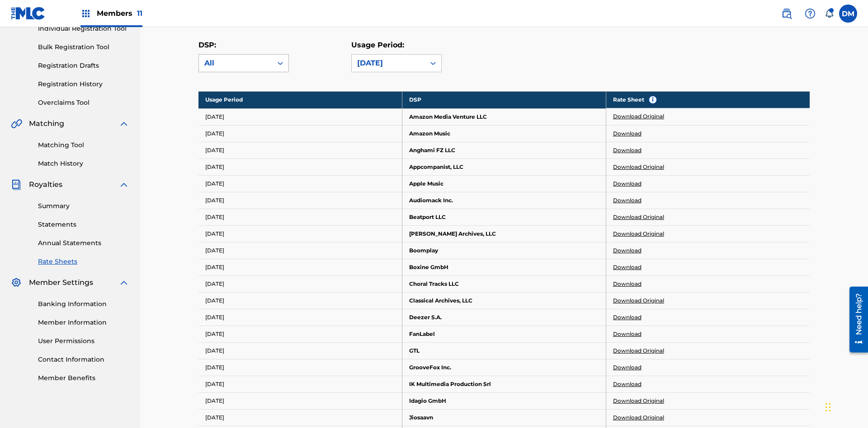 The width and height of the screenshot is (868, 428). Describe the element at coordinates (16, 124) in the screenshot. I see `img: Matching` at that location.